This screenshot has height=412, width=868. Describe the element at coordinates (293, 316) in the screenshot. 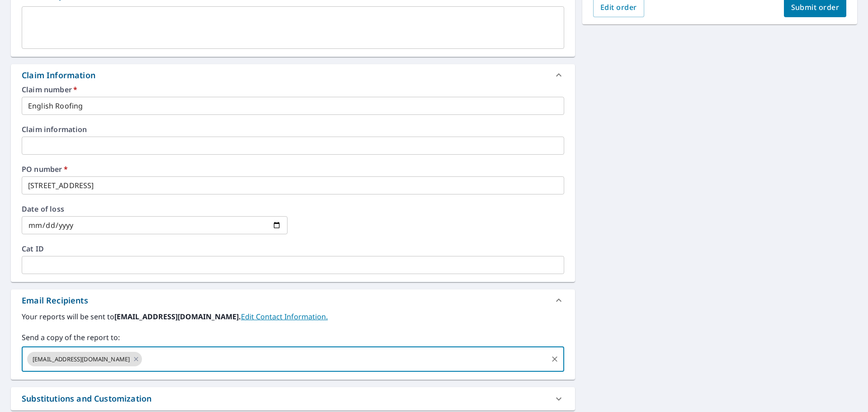

I see `label: Your reports will be sent to` at that location.